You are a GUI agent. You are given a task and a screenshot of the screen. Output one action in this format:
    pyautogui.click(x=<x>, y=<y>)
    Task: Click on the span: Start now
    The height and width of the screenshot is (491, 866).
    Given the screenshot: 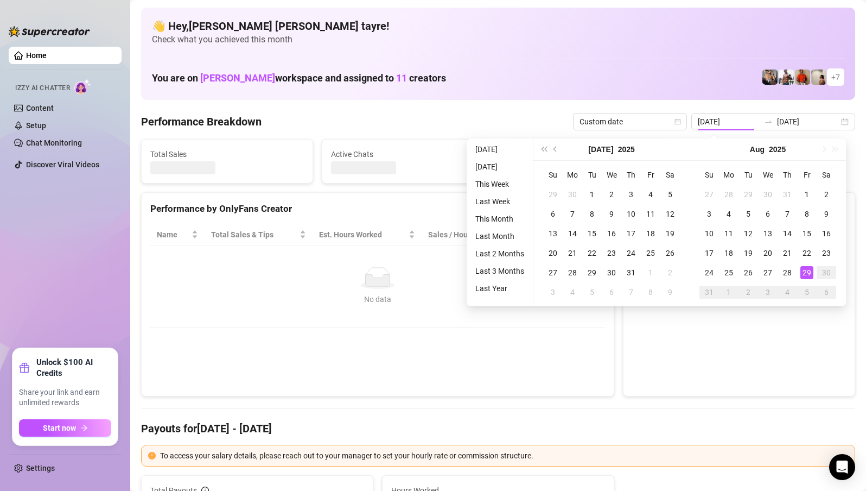 What is the action you would take?
    pyautogui.click(x=59, y=428)
    